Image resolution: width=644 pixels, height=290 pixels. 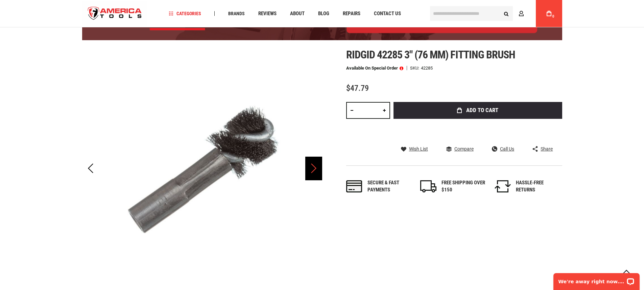 What do you see at coordinates (43, 13) in the screenshot?
I see `p: We're away right now. Please check back later!` at bounding box center [43, 13].